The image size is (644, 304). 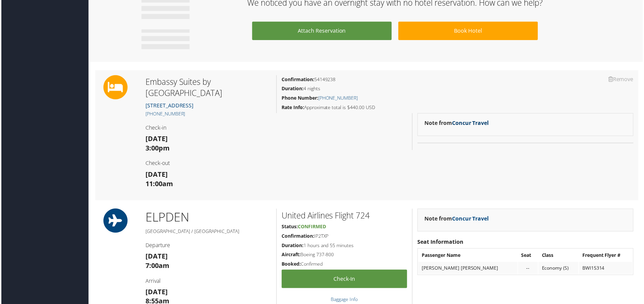 What do you see at coordinates (345, 247) in the screenshot?
I see `h5: 1 hours and 55 minutes` at bounding box center [345, 247].